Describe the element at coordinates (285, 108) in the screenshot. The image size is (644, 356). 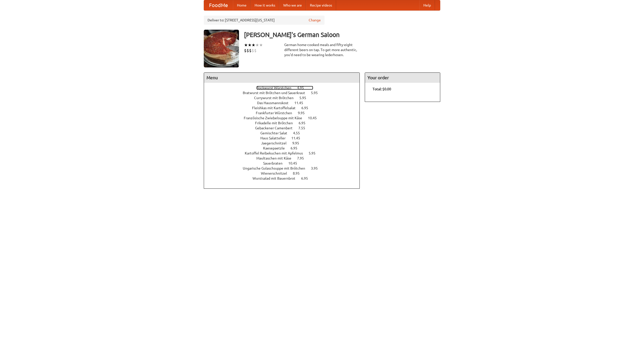
I see `a: Fleishkas mit Kartoffelsalat 6.95` at that location.